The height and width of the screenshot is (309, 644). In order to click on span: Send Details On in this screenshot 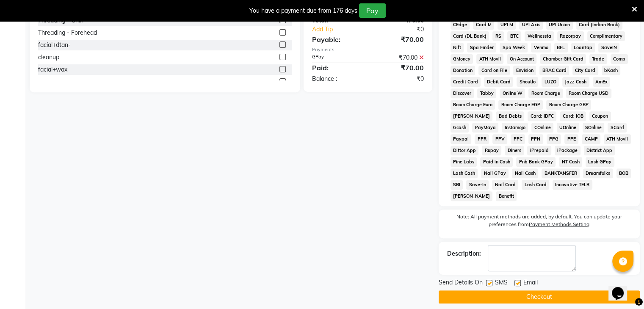, I will do `click(461, 283)`.